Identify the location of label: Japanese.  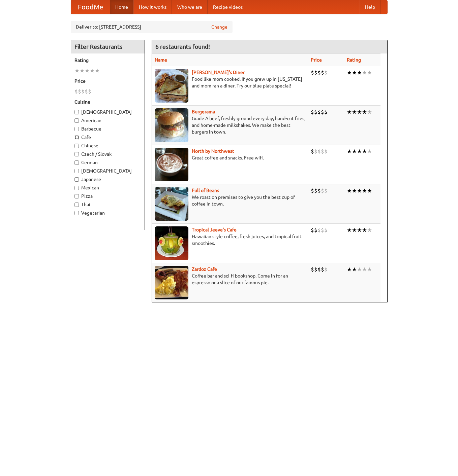
(108, 179).